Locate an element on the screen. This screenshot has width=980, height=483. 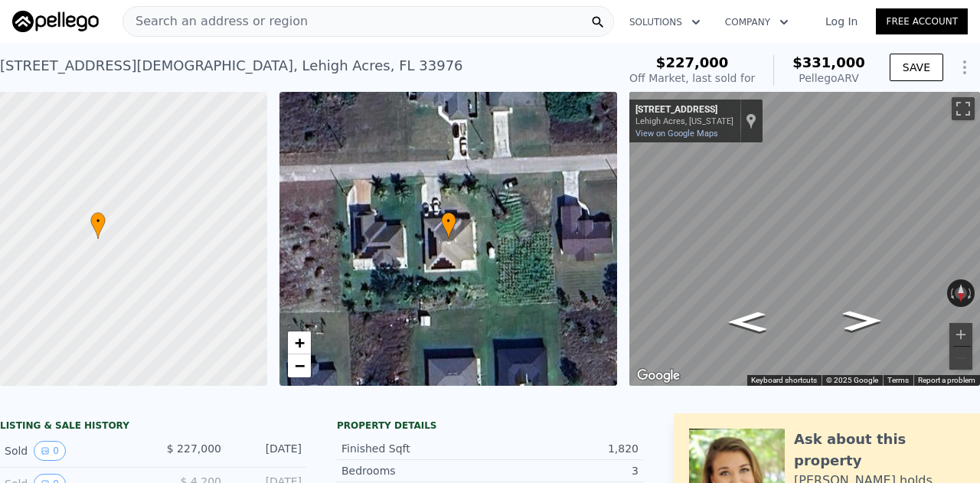
a: Zoom in is located at coordinates (299, 343).